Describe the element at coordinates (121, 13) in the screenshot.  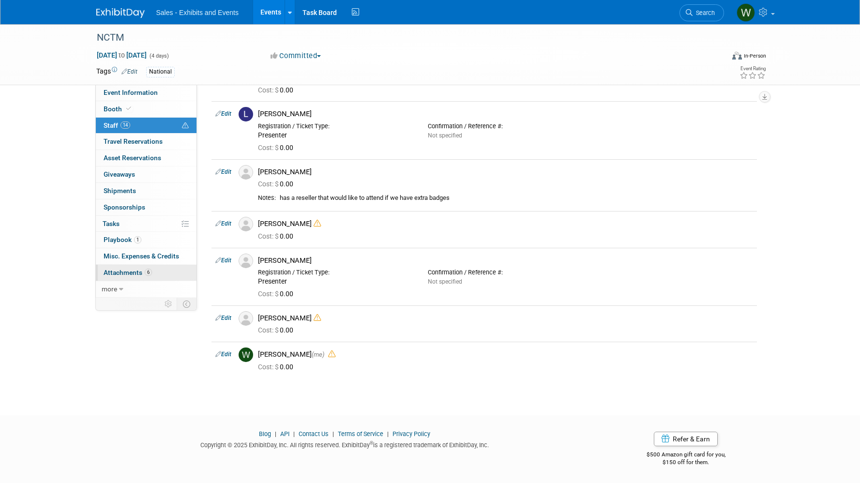
I see `img: ExhibitDay` at that location.